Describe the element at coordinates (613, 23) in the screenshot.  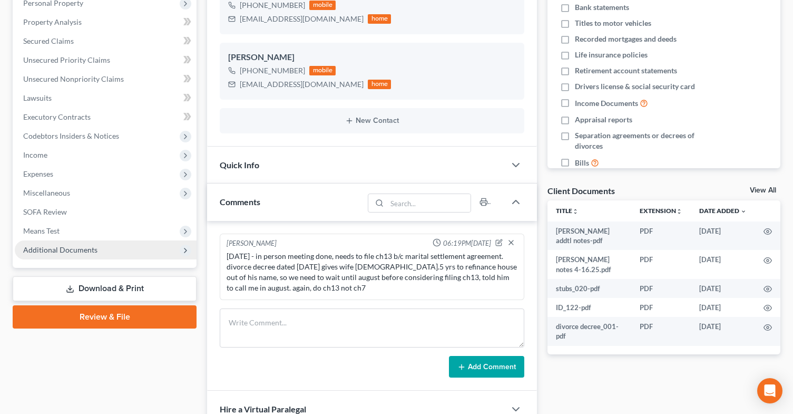
I see `span: Titles to motor vehicles` at that location.